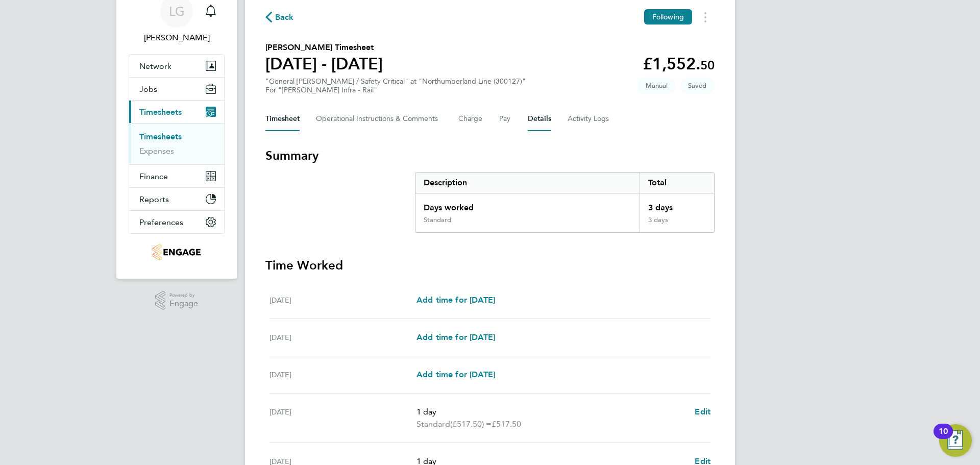  I want to click on div: Standard, so click(437, 220).